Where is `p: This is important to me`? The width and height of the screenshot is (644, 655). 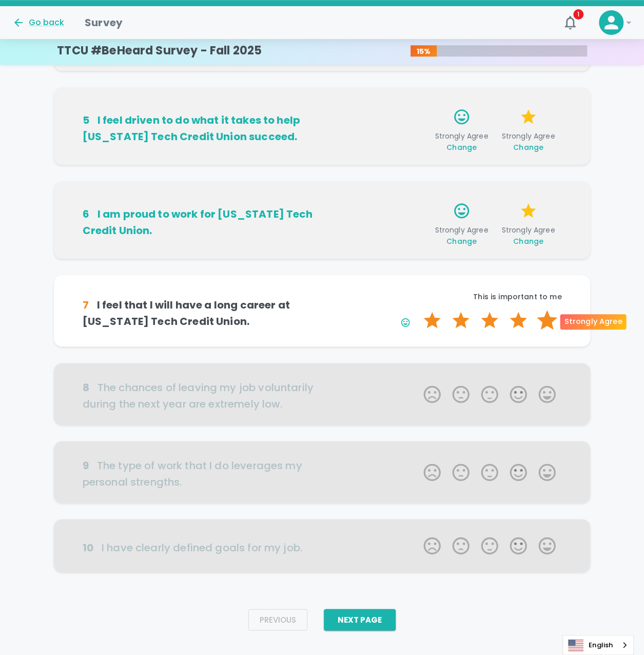 p: This is important to me is located at coordinates (442, 296).